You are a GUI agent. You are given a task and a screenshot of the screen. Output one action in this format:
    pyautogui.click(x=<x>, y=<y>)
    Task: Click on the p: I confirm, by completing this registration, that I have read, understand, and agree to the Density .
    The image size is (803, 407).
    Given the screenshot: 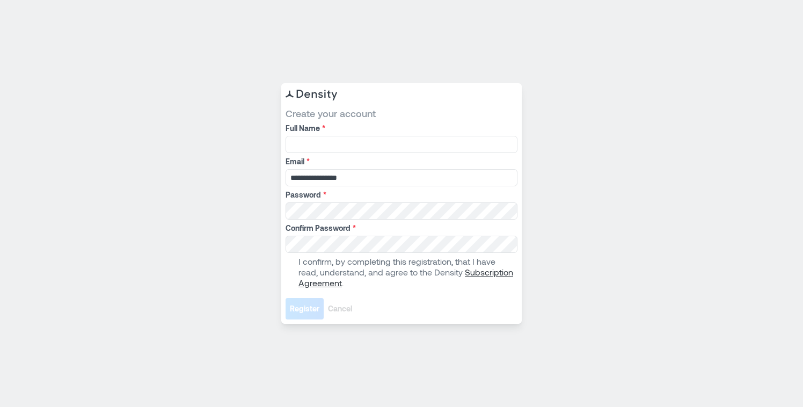 What is the action you would take?
    pyautogui.click(x=407, y=272)
    